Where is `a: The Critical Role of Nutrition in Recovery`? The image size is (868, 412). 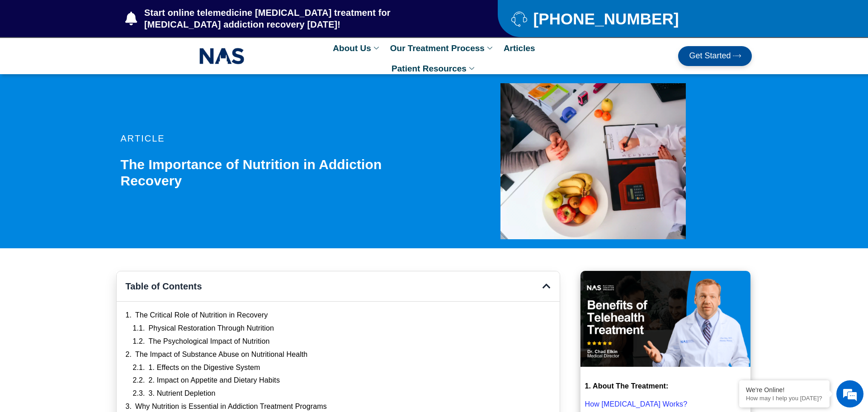
a: The Critical Role of Nutrition in Recovery is located at coordinates (201, 315).